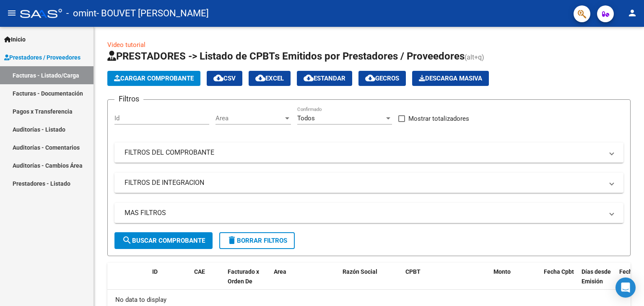 The width and height of the screenshot is (644, 306). Describe the element at coordinates (626, 288) in the screenshot. I see `div: Open Intercom Messenger` at that location.